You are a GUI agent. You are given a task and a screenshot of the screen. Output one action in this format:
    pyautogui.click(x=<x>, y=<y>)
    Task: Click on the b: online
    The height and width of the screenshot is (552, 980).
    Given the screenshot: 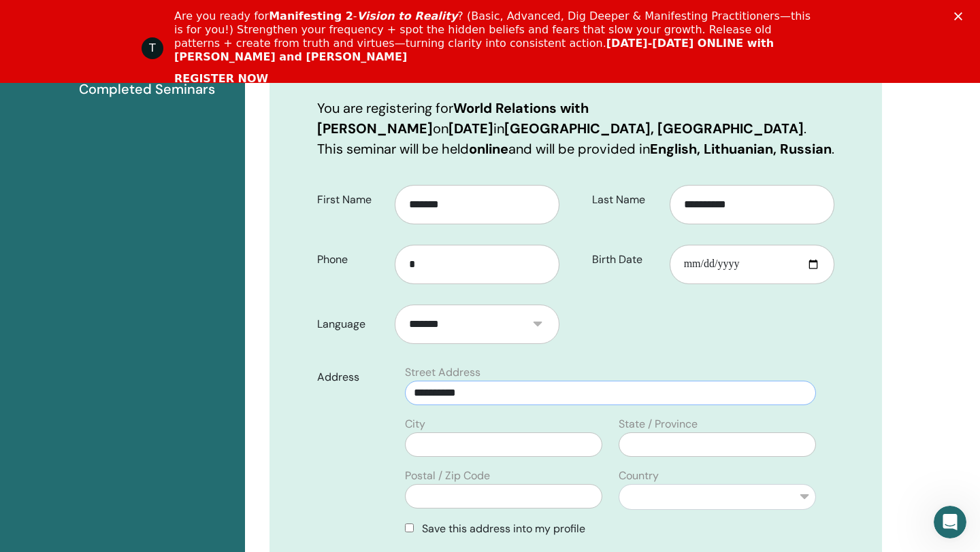 What is the action you would take?
    pyautogui.click(x=488, y=149)
    